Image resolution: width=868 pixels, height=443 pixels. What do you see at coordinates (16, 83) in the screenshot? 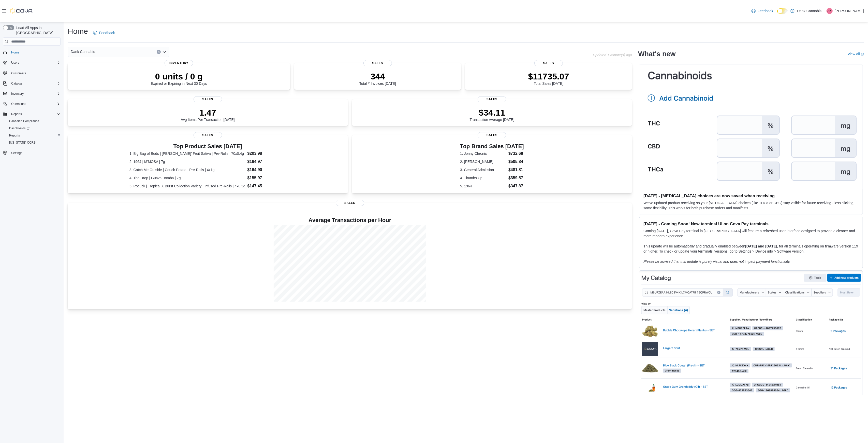
I see `span: Catalog` at bounding box center [16, 83].